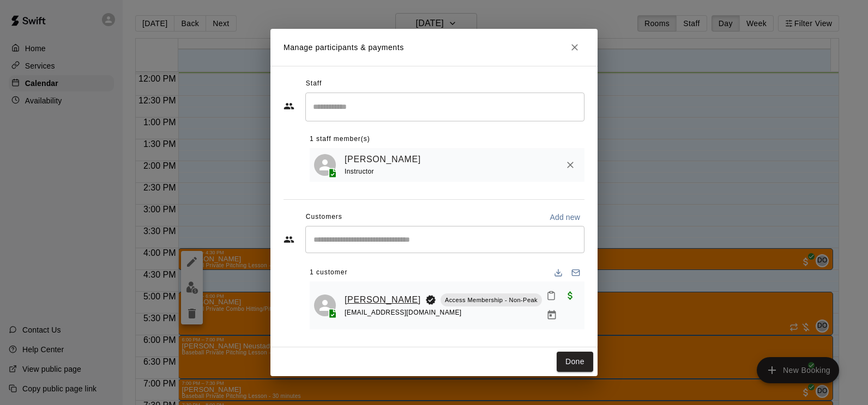  I want to click on svg: Customers, so click(289, 240).